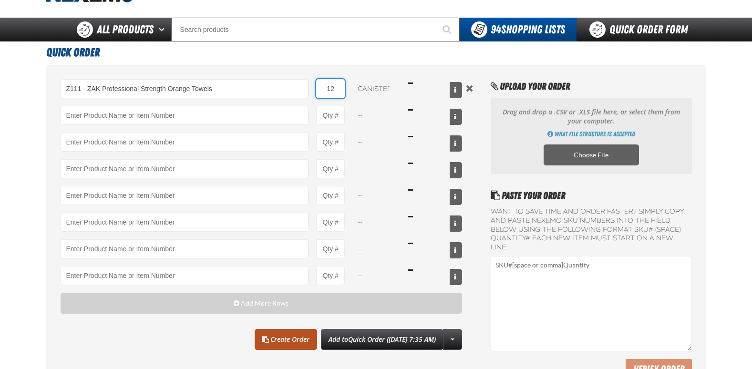 This screenshot has height=369, width=752. What do you see at coordinates (591, 134) in the screenshot?
I see `a: Get Directions of how to import multiple products using an CSV, XLSX or ODS file. Opens a popup` at bounding box center [591, 134].